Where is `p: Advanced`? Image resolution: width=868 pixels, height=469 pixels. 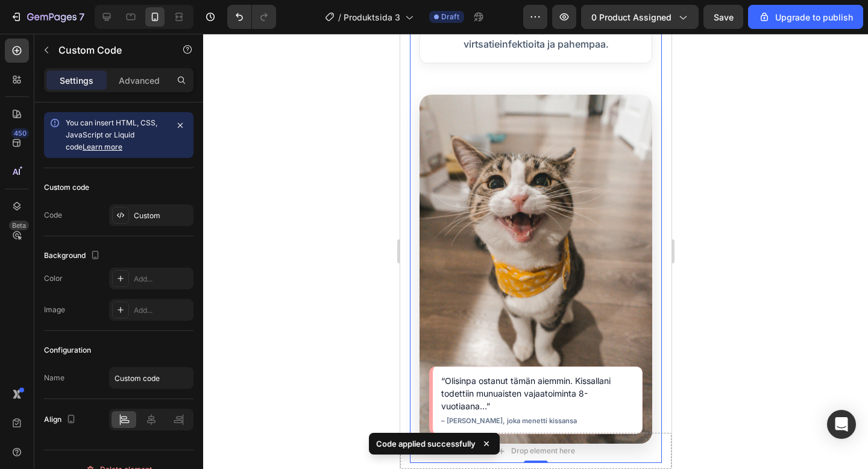 p: Advanced is located at coordinates (139, 80).